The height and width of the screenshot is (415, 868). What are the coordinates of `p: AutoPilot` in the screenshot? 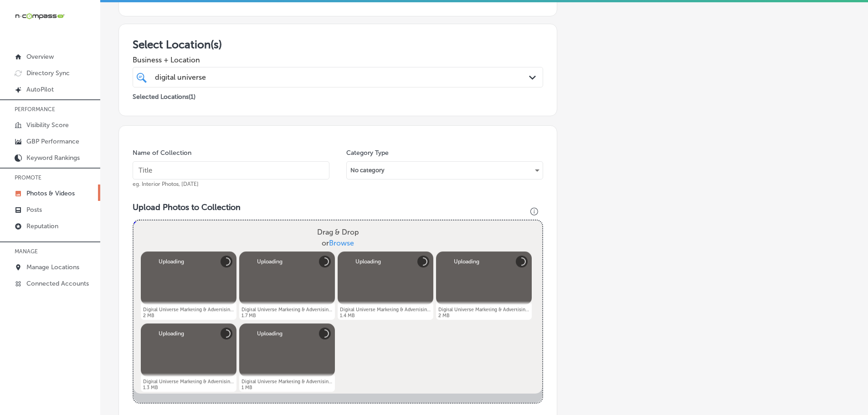 It's located at (40, 89).